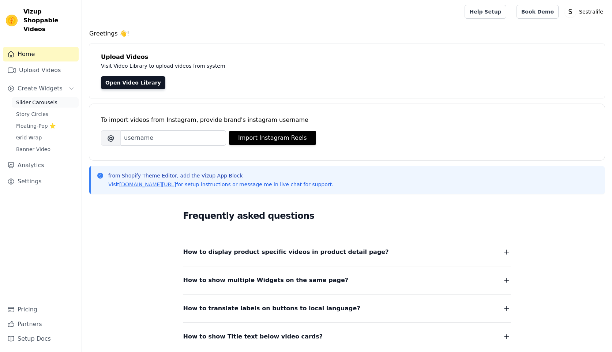 This screenshot has width=612, height=352. What do you see at coordinates (41, 181) in the screenshot?
I see `a: Settings` at bounding box center [41, 181].